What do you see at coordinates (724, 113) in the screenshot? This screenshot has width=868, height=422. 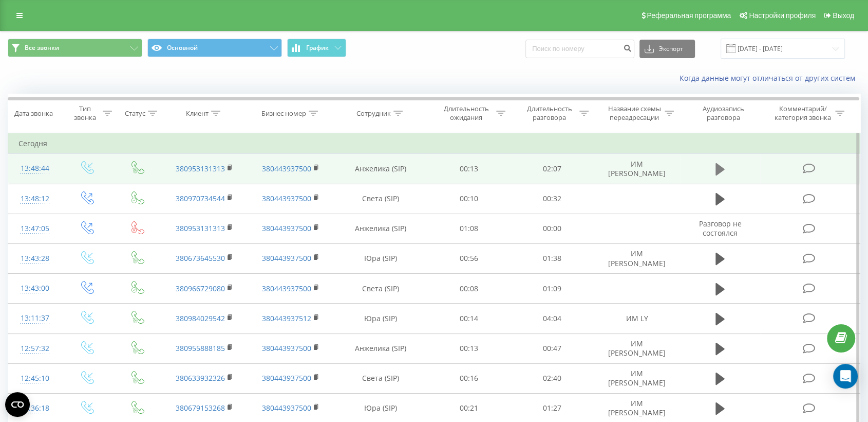 I see `div: Аудиозапись разговора` at bounding box center [724, 113].